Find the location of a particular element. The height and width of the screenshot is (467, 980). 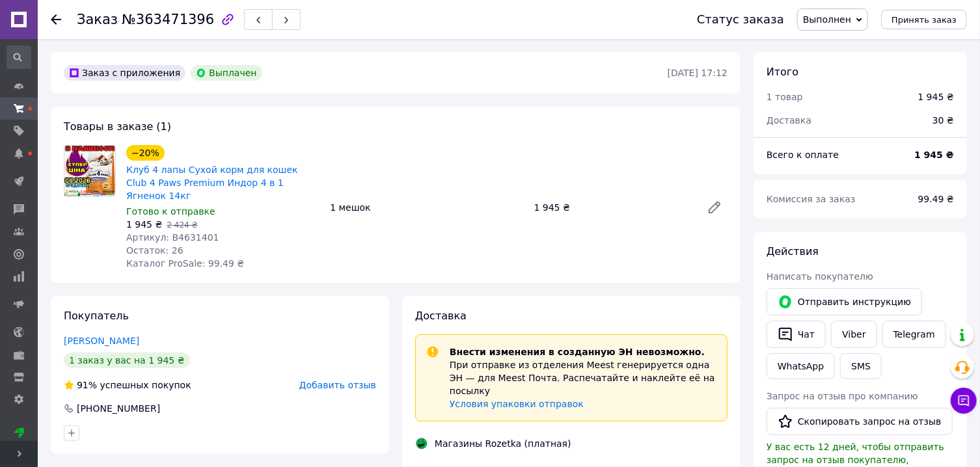

div: 30 ₴ is located at coordinates (943, 120).